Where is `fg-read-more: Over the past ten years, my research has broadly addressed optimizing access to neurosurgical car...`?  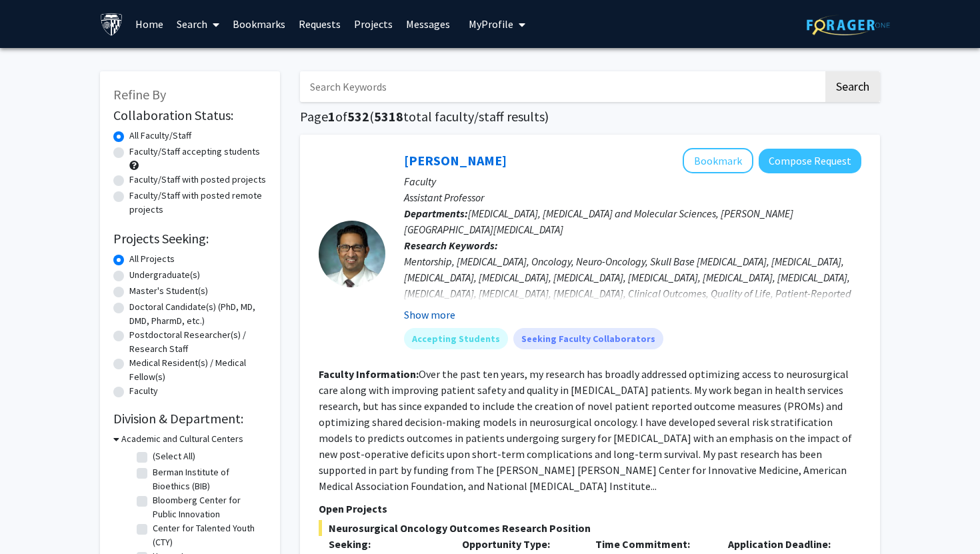 fg-read-more: Over the past ten years, my research has broadly addressed optimizing access to neurosurgical car... is located at coordinates (585, 430).